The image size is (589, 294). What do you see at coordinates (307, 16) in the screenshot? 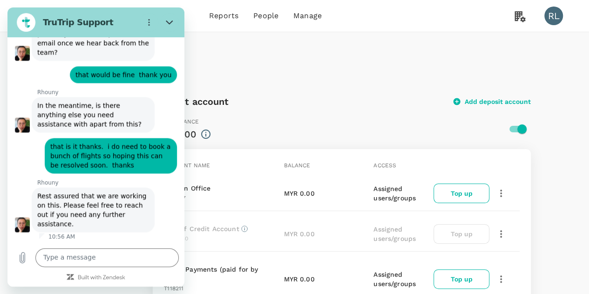
I see `span: Manage` at bounding box center [307, 16].